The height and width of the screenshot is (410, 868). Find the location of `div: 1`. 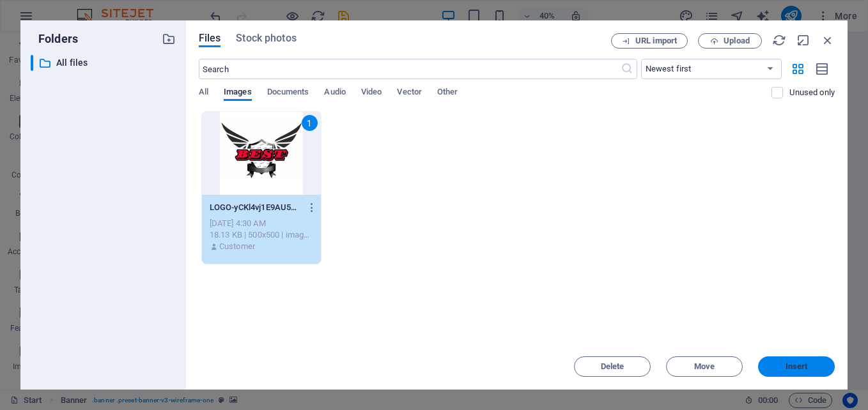

div: 1 is located at coordinates (310, 122).